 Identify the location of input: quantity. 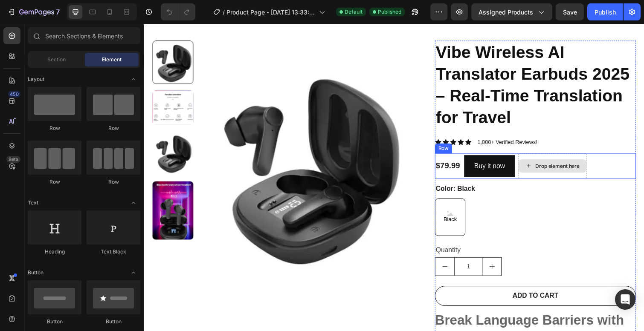
(332, 248).